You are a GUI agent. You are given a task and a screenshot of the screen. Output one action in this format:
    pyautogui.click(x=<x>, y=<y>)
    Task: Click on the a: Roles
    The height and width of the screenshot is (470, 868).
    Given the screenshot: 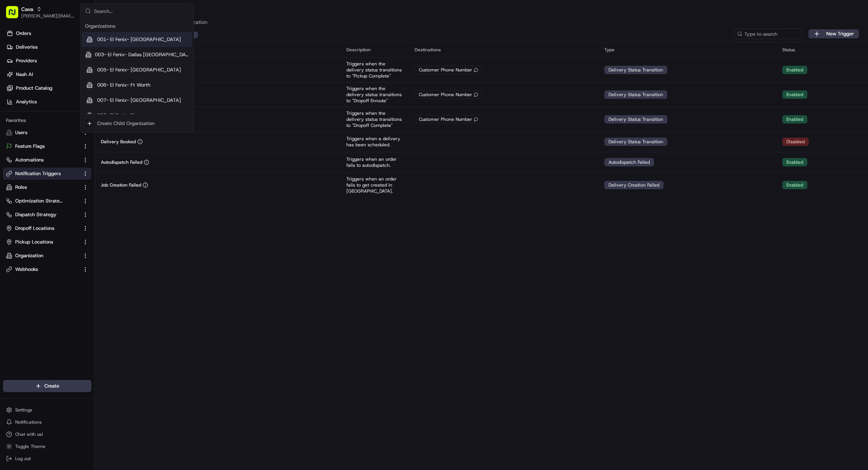 What is the action you would take?
    pyautogui.click(x=43, y=187)
    